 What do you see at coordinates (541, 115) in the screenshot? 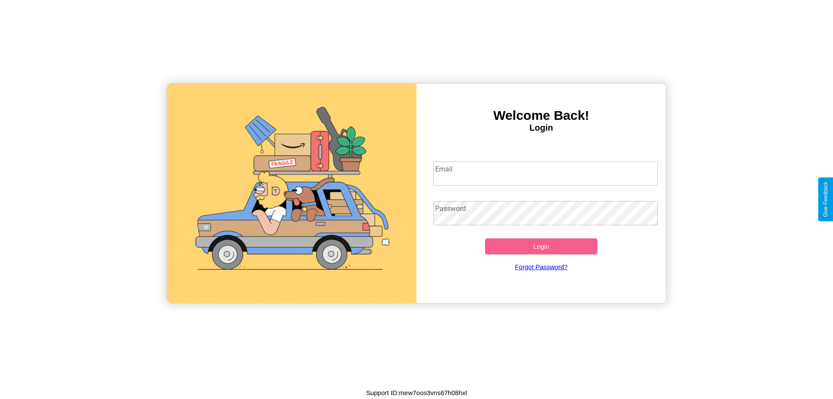
I see `h3: Welcome Back!` at bounding box center [541, 115].